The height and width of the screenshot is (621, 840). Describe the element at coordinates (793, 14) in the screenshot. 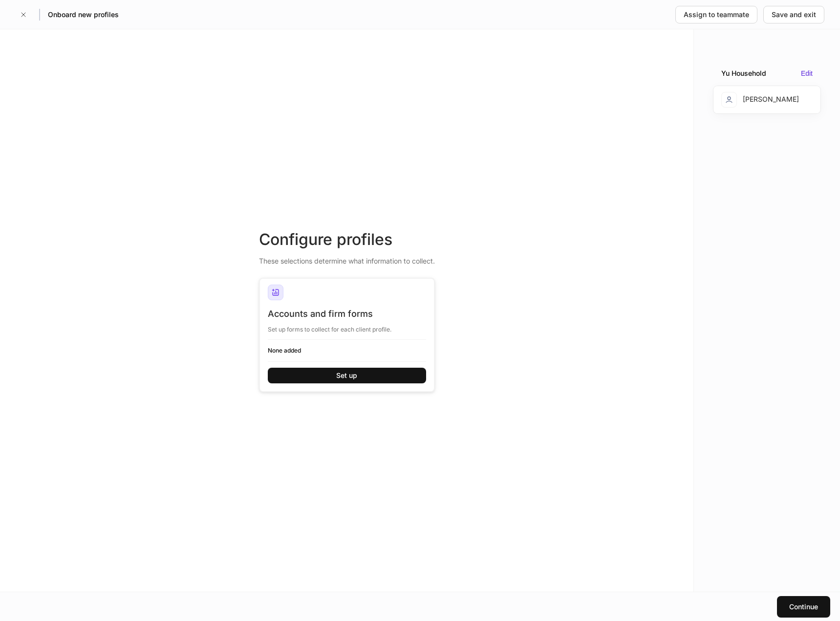

I see `div: Save and exit` at that location.